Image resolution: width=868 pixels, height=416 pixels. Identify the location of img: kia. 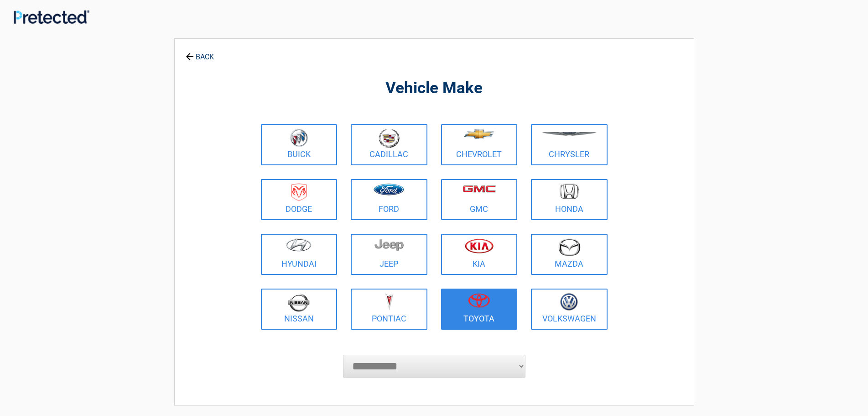
(479, 245).